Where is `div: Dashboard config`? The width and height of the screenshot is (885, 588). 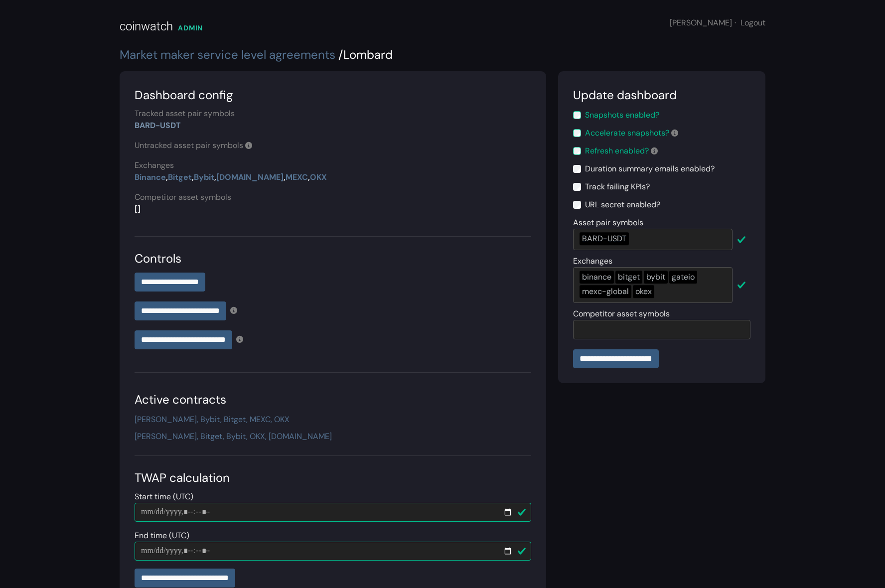 div: Dashboard config is located at coordinates (333, 95).